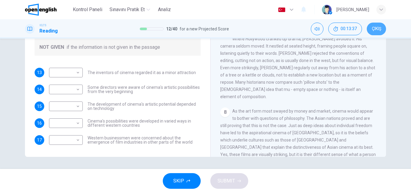 The image size is (411, 193). What do you see at coordinates (376, 29) in the screenshot?
I see `button: ÇIKIŞ` at bounding box center [376, 29].